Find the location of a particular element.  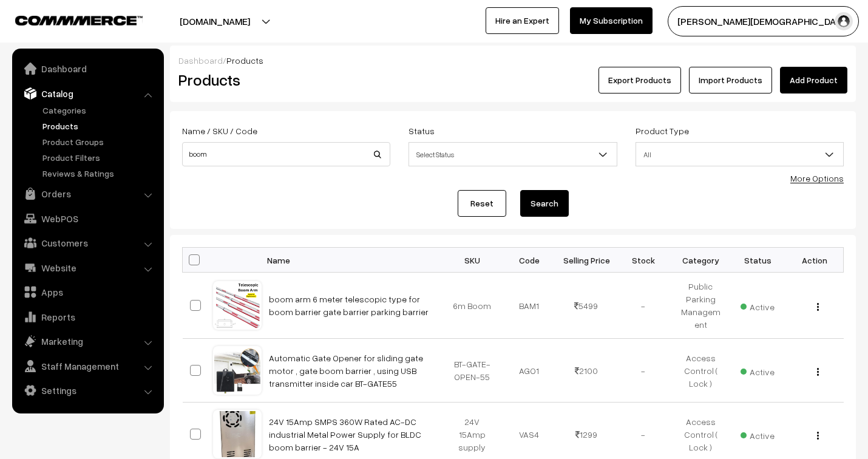

a: Staff Management is located at coordinates (87, 366).